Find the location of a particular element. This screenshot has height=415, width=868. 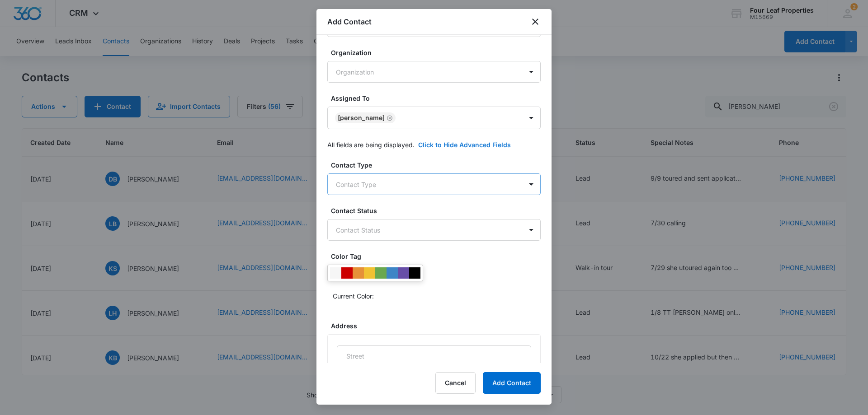

label: Address is located at coordinates (437, 326).